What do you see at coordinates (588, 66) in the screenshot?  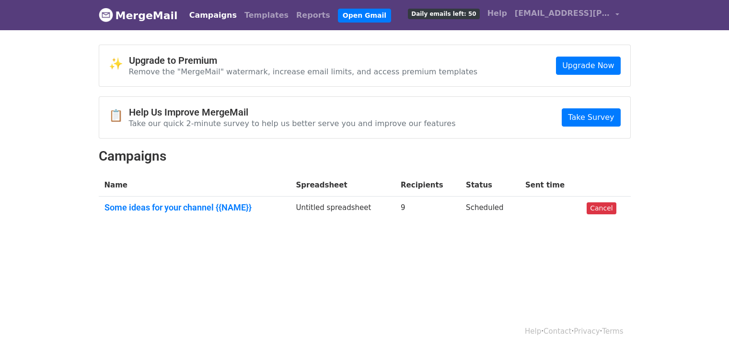 I see `a: Upgrade Now` at bounding box center [588, 66].